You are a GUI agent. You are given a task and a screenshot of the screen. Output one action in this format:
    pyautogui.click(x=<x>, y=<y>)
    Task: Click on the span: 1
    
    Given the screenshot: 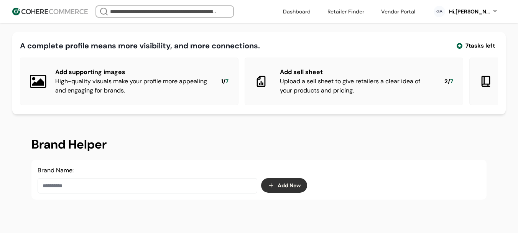 What is the action you would take?
    pyautogui.click(x=222, y=81)
    